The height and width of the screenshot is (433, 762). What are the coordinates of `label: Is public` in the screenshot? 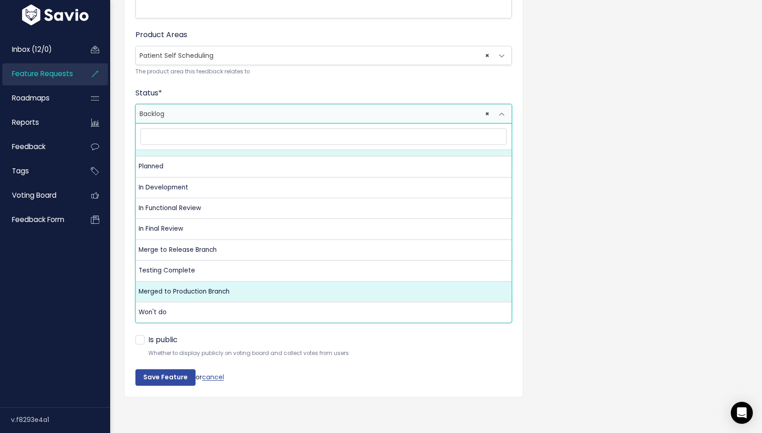 It's located at (163, 340).